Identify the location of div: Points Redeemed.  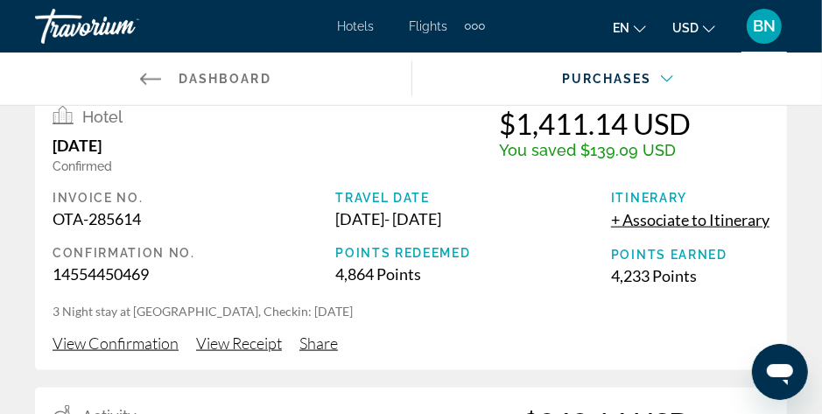
(403, 253).